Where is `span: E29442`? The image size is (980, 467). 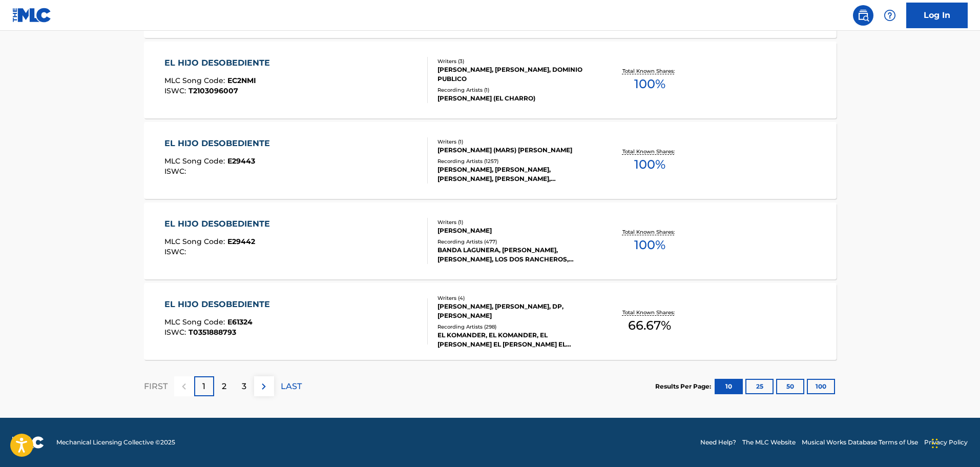 span: E29442 is located at coordinates (242, 242).